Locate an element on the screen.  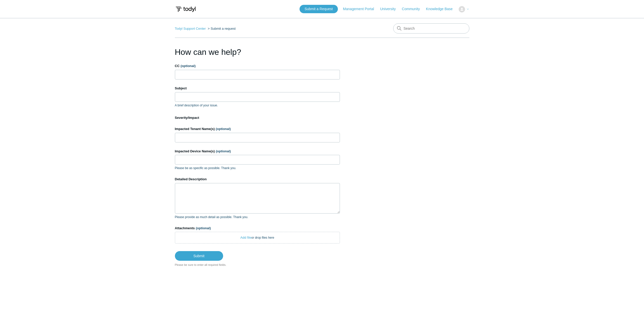
label: CC is located at coordinates (257, 66).